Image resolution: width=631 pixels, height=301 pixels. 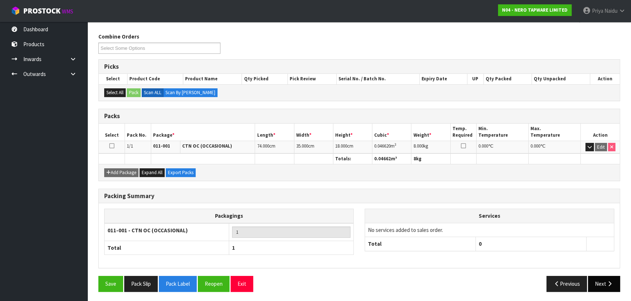 I want to click on th: Qty Unpacked, so click(x=561, y=79).